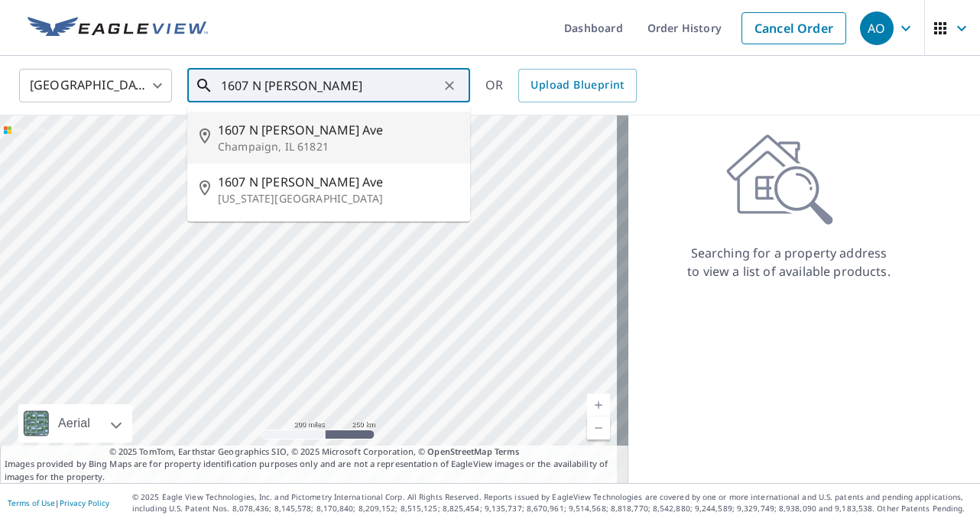 The image size is (980, 522). I want to click on div: AO, so click(877, 29).